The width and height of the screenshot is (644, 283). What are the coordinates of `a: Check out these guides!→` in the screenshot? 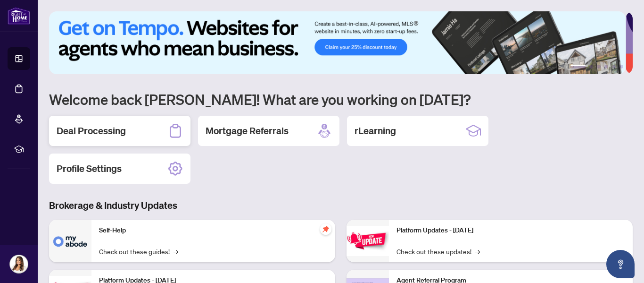 It's located at (138, 251).